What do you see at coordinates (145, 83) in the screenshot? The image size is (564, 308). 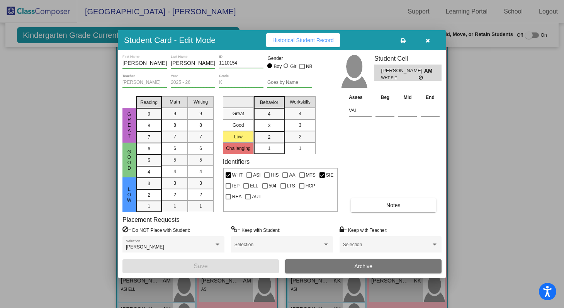 I see `input: teacher` at bounding box center [145, 83].